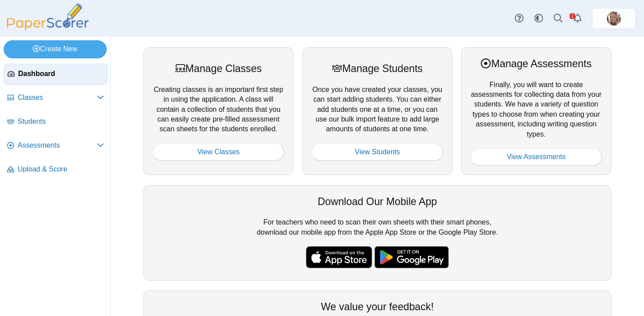  What do you see at coordinates (377, 202) in the screenshot?
I see `div: Download Our Mobile App` at bounding box center [377, 202].